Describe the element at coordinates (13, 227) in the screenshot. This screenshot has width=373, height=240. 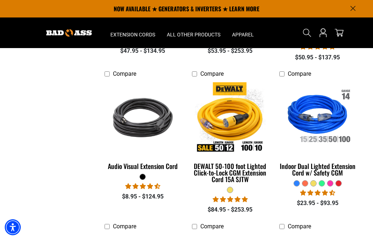
I see `div: Accessibility Menu` at that location.